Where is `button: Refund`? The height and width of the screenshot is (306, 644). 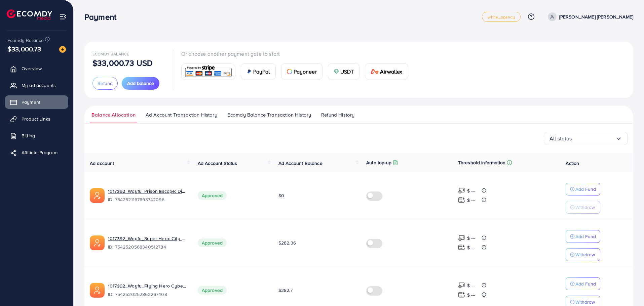 button: Refund is located at coordinates (105, 84).